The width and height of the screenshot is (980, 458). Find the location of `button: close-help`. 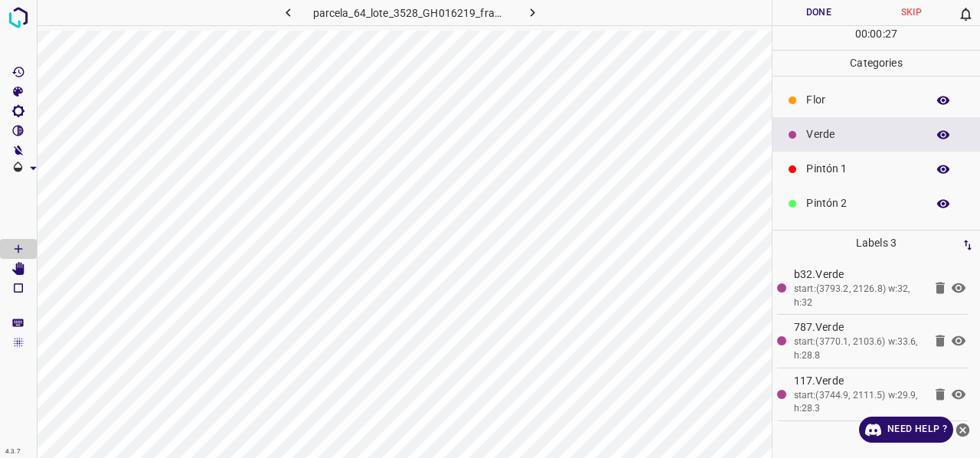

button: close-help is located at coordinates (962, 430).